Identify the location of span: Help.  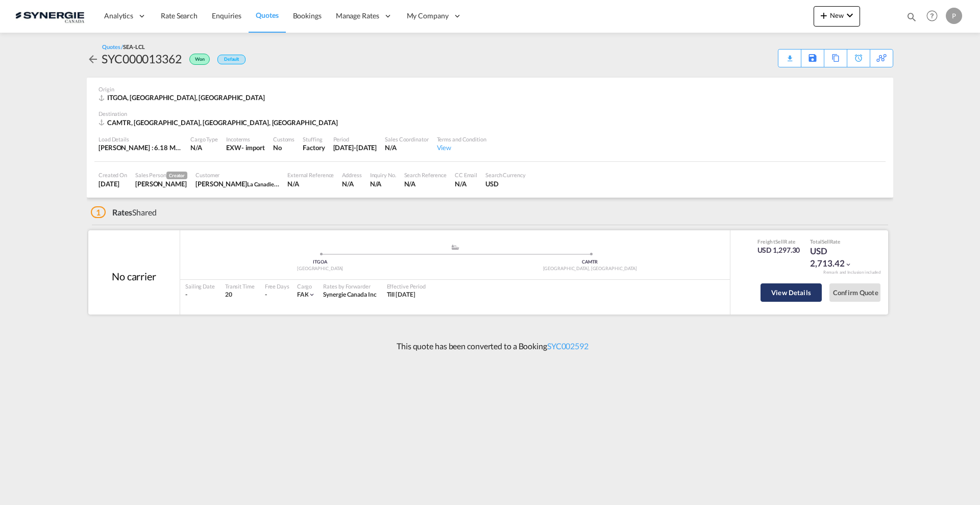
(932, 16).